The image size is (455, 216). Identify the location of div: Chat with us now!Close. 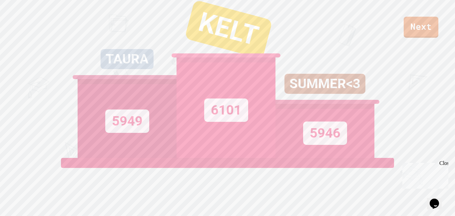
(24, 22).